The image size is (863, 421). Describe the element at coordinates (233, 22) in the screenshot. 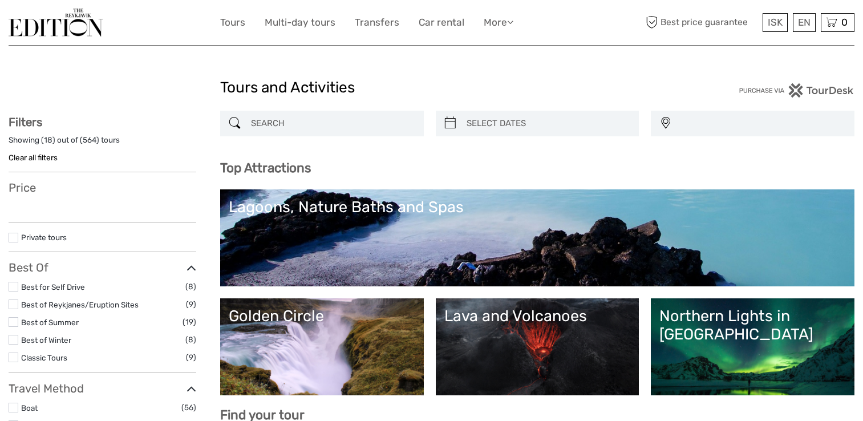

I see `a: Tours` at that location.